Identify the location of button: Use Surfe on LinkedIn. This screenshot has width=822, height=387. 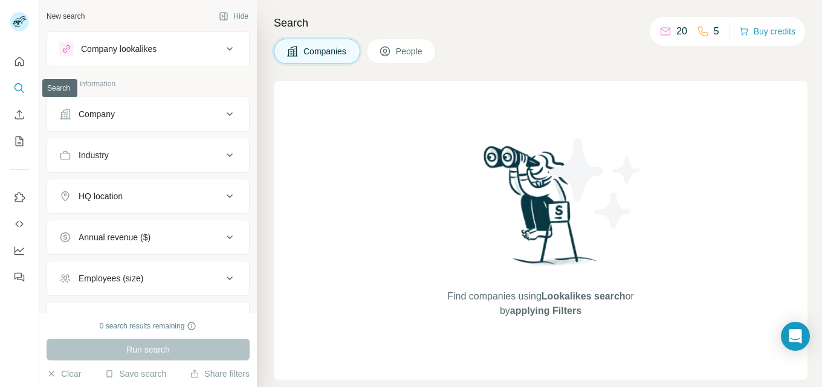
(19, 198).